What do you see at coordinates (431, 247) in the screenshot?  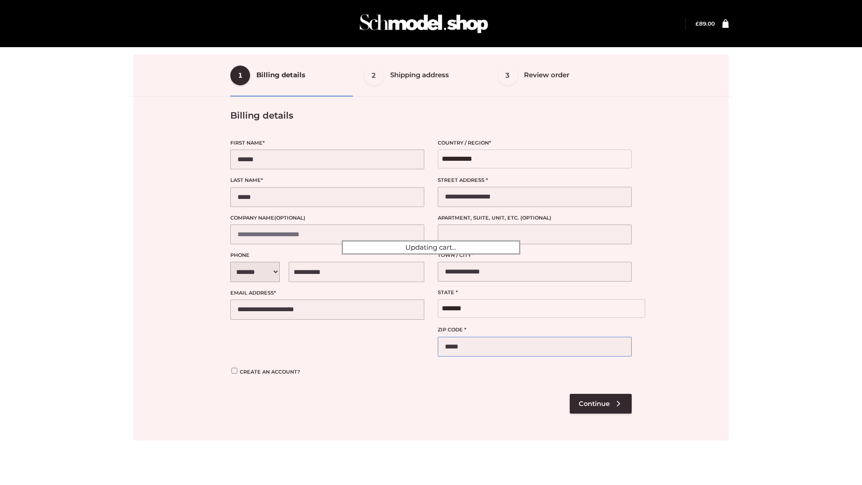 I see `div: Updating cart...` at bounding box center [431, 247].